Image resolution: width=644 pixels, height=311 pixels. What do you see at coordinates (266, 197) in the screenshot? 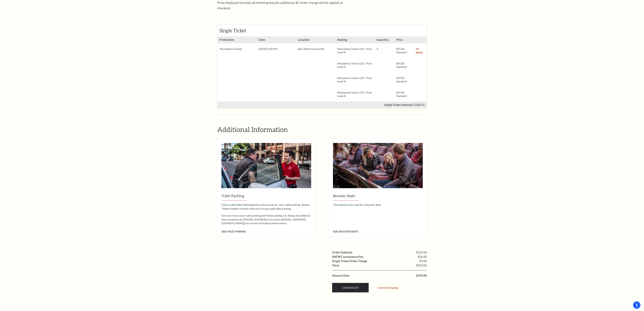
I see `h3: Valet Parking` at bounding box center [266, 197].